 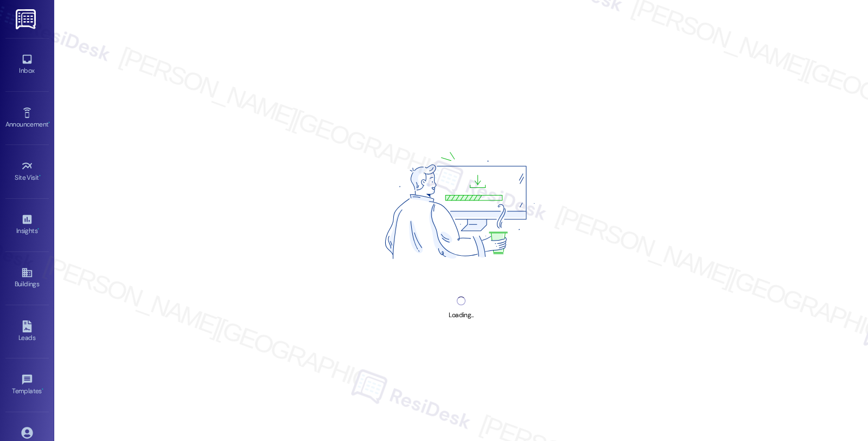 What do you see at coordinates (27, 225) in the screenshot?
I see `a: Insights •` at bounding box center [27, 225].